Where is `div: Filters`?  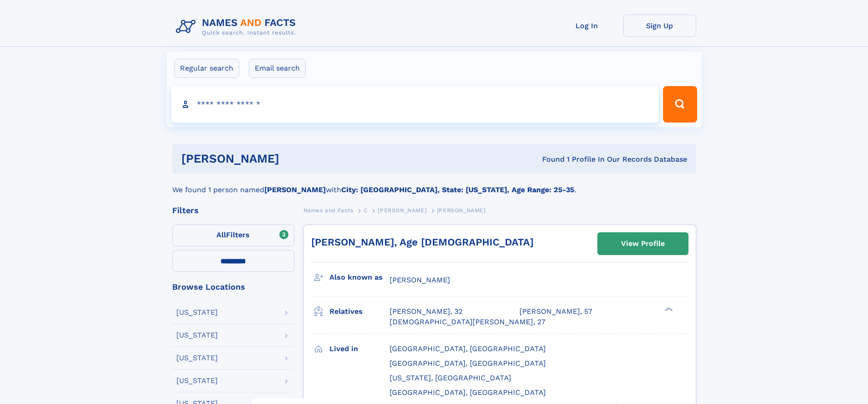 div: Filters is located at coordinates (233, 210).